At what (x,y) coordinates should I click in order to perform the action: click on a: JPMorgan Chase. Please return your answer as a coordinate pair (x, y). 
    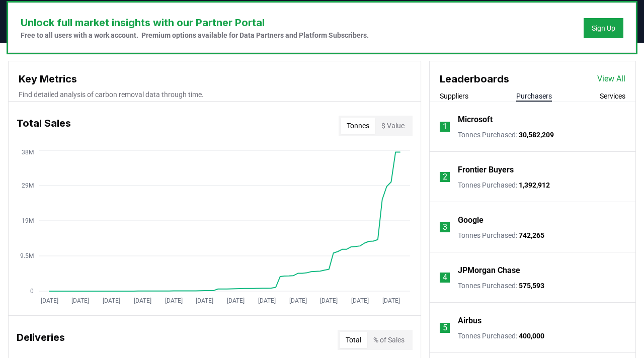
    Looking at the image, I should click on (490, 270).